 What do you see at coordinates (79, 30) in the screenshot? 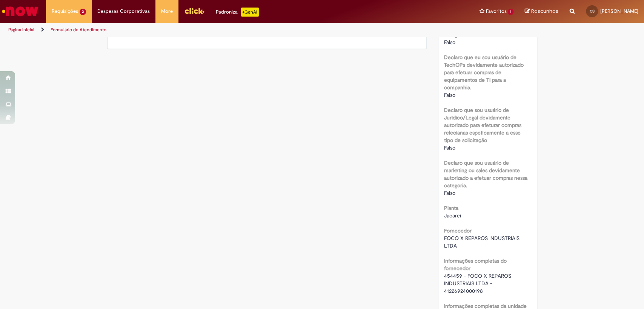
I see `a: Formulário de Atendimento` at bounding box center [79, 30].